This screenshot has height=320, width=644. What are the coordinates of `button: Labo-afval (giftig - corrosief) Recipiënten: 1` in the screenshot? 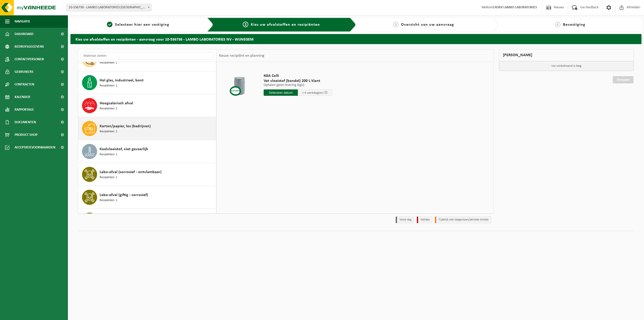 It's located at (147, 197).